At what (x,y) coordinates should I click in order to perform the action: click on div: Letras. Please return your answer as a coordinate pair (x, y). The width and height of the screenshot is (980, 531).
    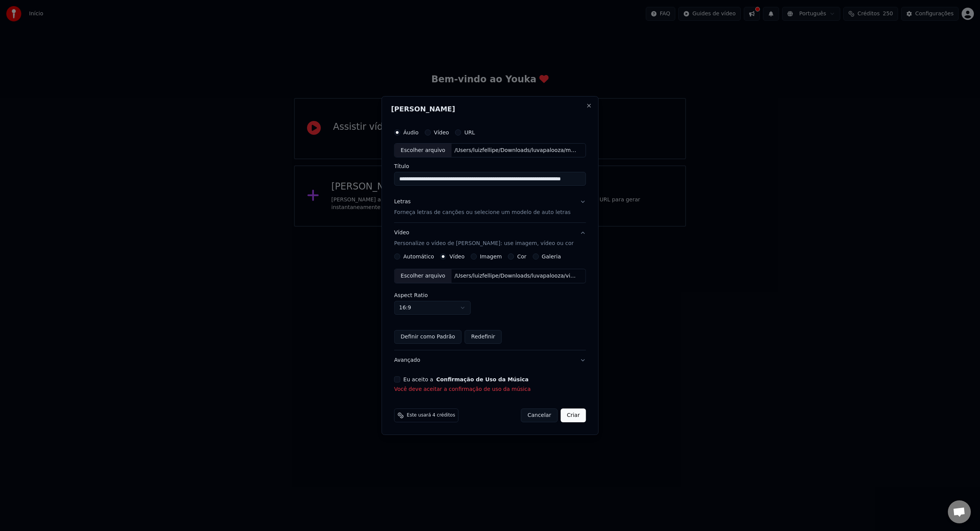
    Looking at the image, I should click on (403, 202).